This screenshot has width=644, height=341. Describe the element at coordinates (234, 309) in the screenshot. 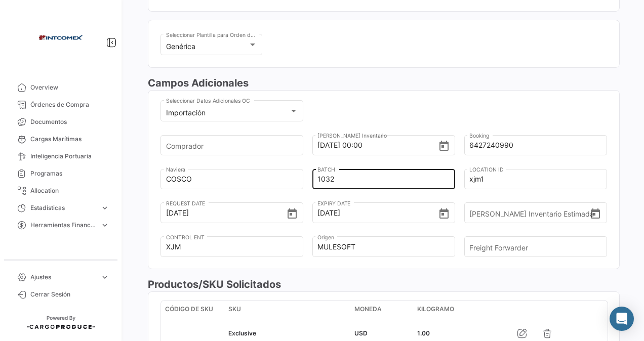

I see `span: SKU` at that location.